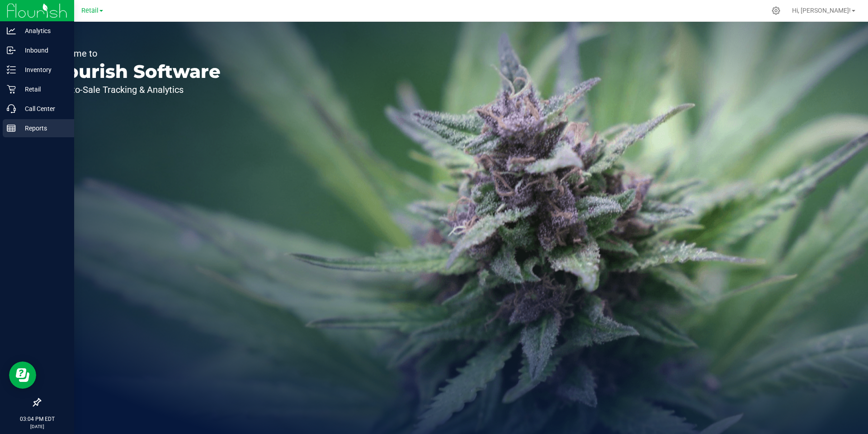 The height and width of the screenshot is (434, 868). What do you see at coordinates (12, 70) in the screenshot?
I see `inline-svg: Inventory` at bounding box center [12, 70].